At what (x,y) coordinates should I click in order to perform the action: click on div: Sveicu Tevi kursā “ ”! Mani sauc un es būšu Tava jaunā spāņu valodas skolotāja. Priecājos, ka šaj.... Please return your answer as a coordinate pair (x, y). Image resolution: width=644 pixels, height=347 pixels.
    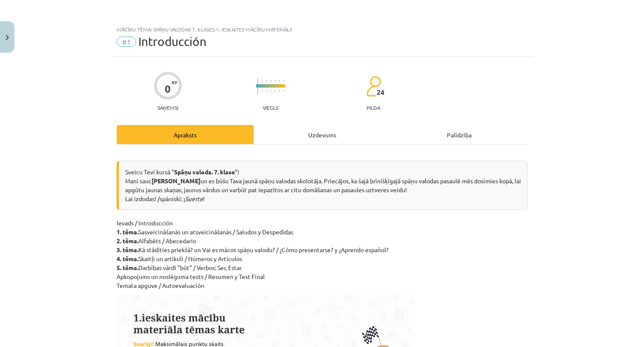
    Looking at the image, I should click on (322, 186).